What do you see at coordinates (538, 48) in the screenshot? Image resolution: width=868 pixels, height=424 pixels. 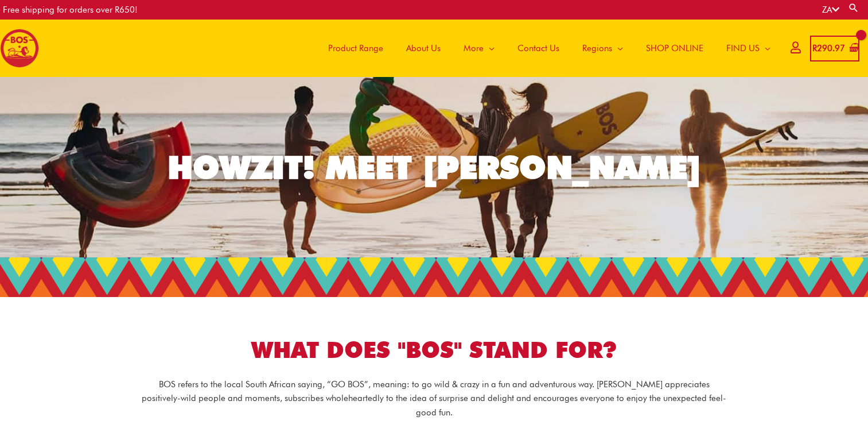 I see `a: Contact Us` at bounding box center [538, 48].